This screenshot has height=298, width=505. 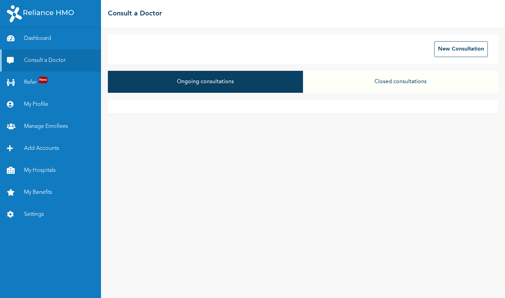 I want to click on button: New Consultation, so click(x=461, y=49).